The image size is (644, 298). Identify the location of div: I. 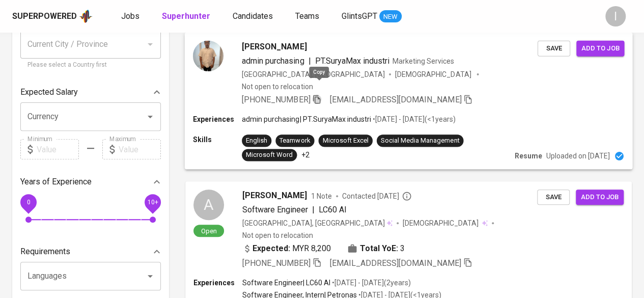
(616, 17).